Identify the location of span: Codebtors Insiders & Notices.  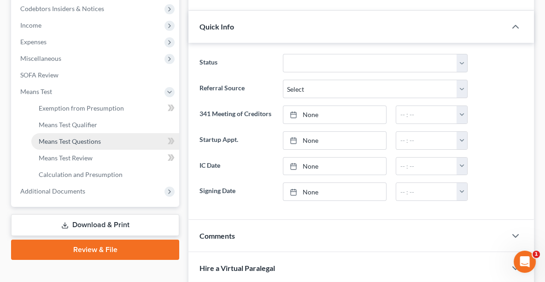
(62, 8).